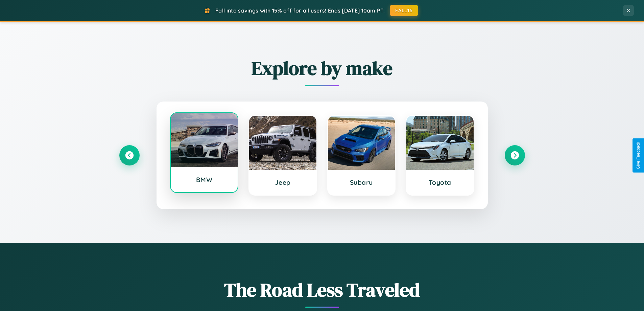 The width and height of the screenshot is (644, 311). I want to click on h3: Subaru, so click(362, 182).